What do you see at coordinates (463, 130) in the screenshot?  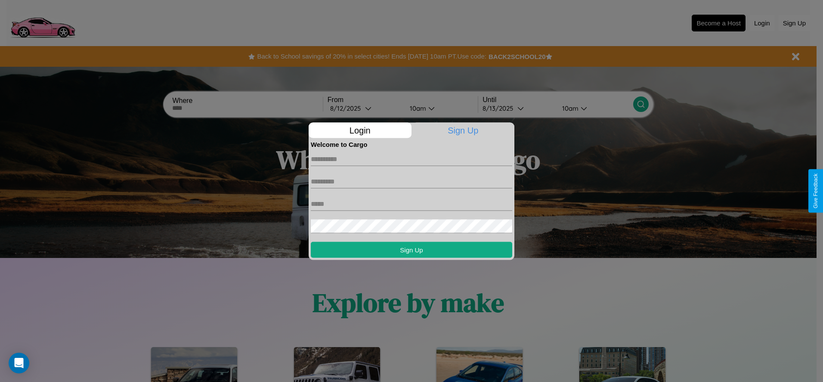 I see `p: Sign Up` at bounding box center [463, 130].